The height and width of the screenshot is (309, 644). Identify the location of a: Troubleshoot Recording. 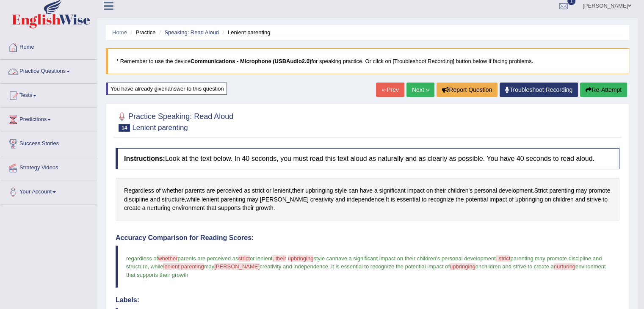
(538, 90).